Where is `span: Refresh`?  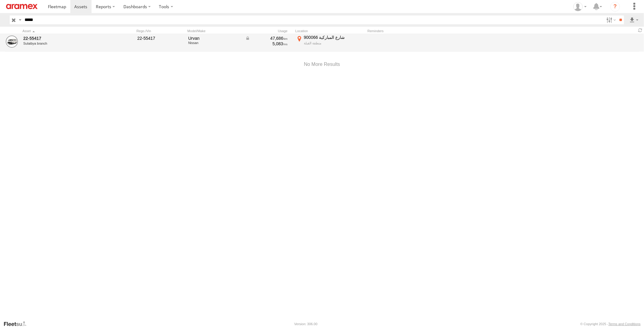
span: Refresh is located at coordinates (640, 30).